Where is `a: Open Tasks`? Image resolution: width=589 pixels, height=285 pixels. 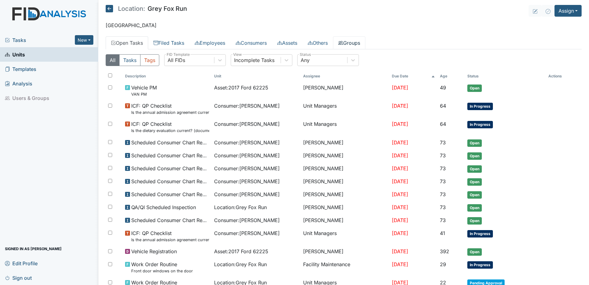
a: Open Tasks is located at coordinates (127, 43).